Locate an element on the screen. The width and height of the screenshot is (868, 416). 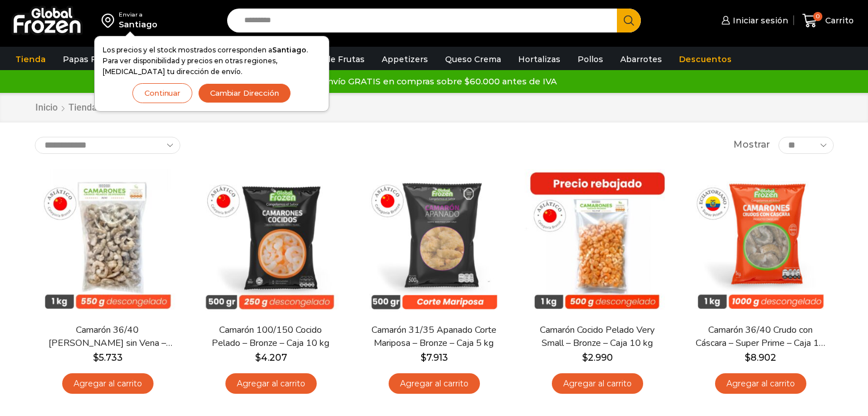
a: Descuentos is located at coordinates (705, 59).